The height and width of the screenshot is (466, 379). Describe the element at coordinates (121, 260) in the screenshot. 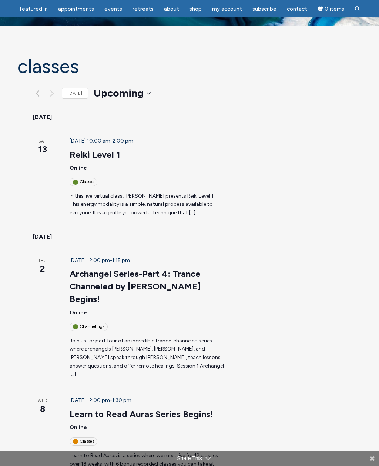

I see `span: 1:15 pm` at that location.